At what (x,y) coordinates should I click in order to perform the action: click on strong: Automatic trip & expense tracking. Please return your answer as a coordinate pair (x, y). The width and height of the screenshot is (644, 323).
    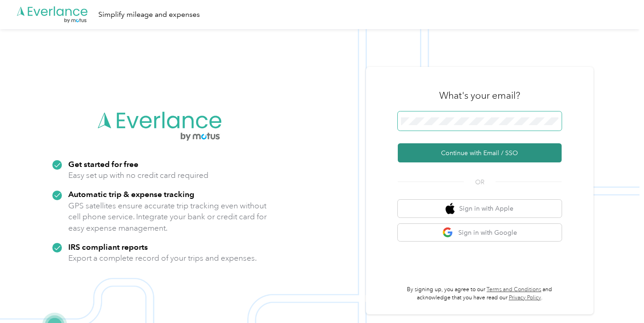
    Looking at the image, I should click on (131, 194).